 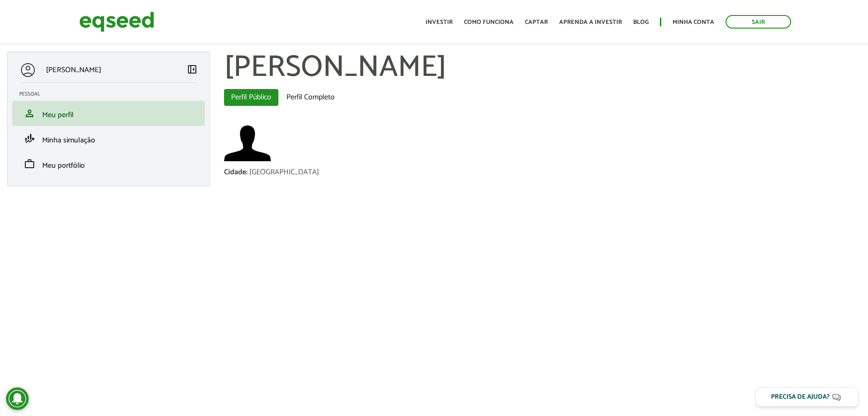 I want to click on a: Captar, so click(x=536, y=22).